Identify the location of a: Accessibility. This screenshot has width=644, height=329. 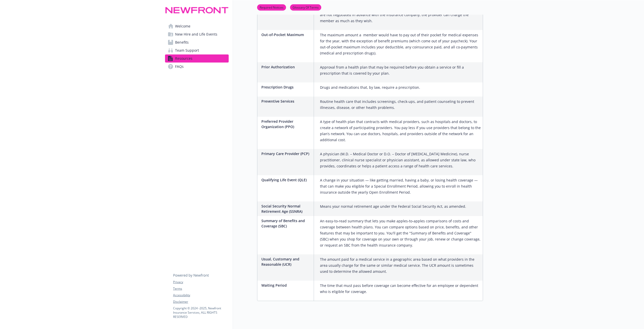
(201, 295).